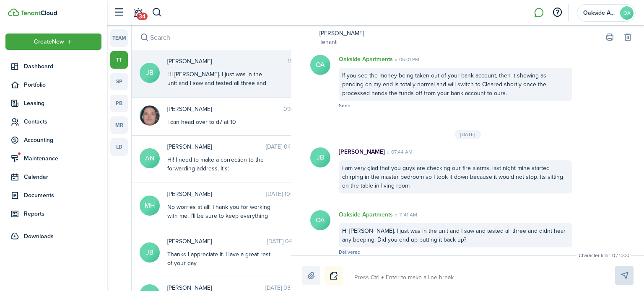 This screenshot has width=644, height=291. Describe the element at coordinates (334, 276) in the screenshot. I see `button: Notice` at that location.